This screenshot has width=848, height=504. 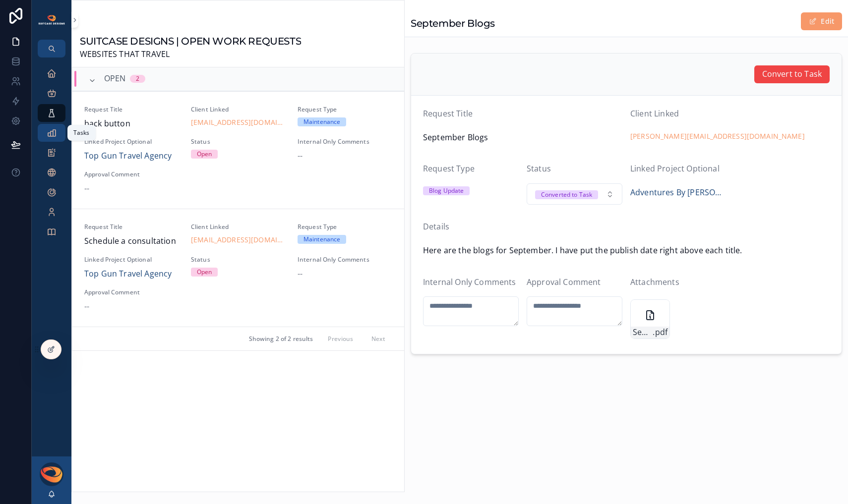 What do you see at coordinates (821, 22) in the screenshot?
I see `button: Edit` at bounding box center [821, 22].